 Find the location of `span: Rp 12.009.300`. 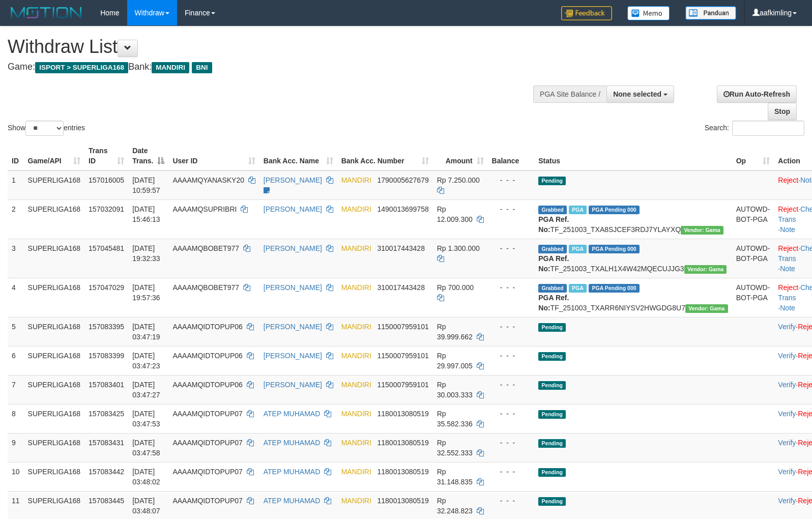

span: Rp 12.009.300 is located at coordinates (455, 214).